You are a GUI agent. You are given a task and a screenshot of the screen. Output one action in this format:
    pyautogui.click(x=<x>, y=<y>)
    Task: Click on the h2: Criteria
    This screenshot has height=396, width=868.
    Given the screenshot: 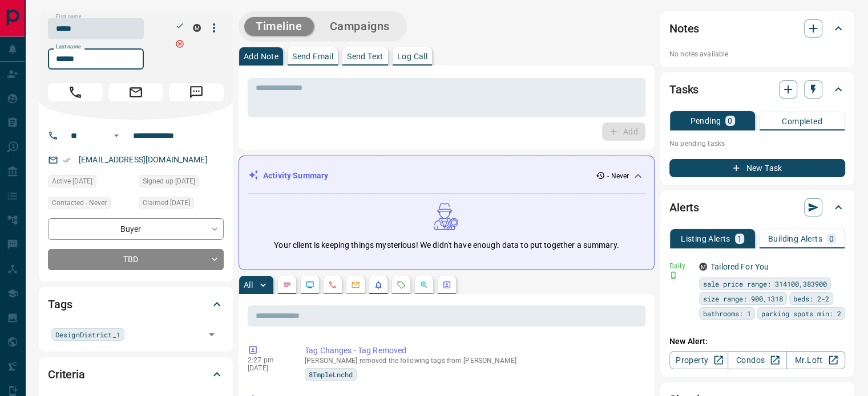 What is the action you would take?
    pyautogui.click(x=66, y=374)
    